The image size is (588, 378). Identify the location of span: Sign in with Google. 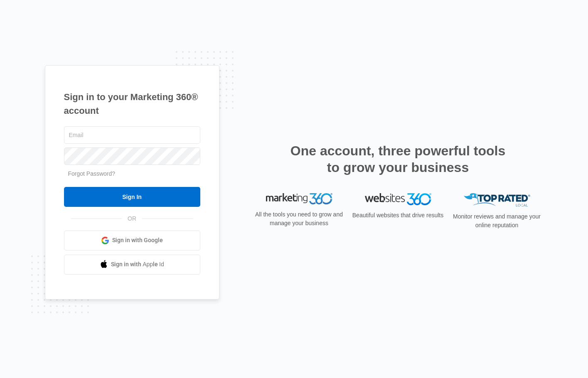
(138, 240).